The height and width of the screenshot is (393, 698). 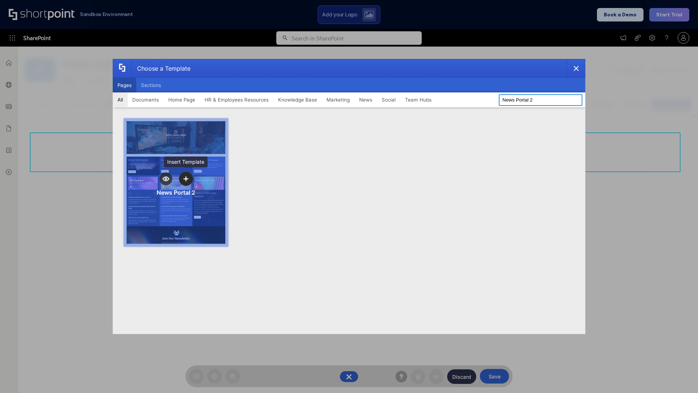 I want to click on button: Home Page, so click(x=182, y=100).